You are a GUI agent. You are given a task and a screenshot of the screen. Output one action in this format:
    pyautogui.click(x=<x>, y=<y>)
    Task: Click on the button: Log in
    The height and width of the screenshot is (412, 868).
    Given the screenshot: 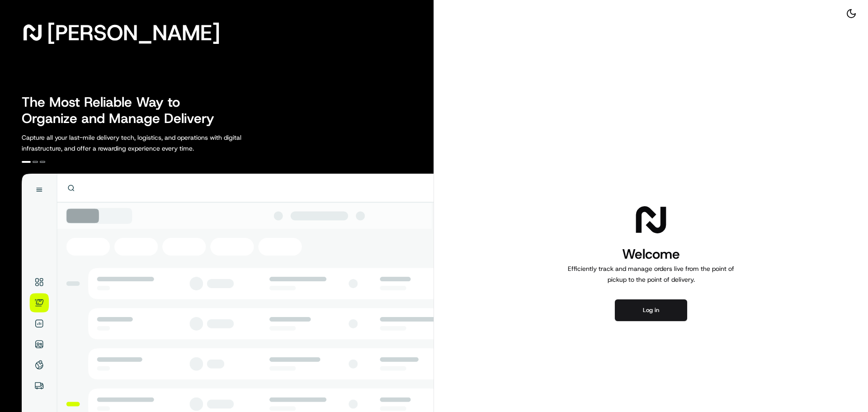 What is the action you would take?
    pyautogui.click(x=651, y=310)
    